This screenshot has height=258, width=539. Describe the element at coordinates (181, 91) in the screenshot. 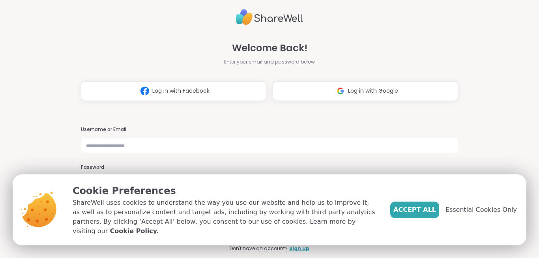

I see `span: Log in with Facebook` at that location.